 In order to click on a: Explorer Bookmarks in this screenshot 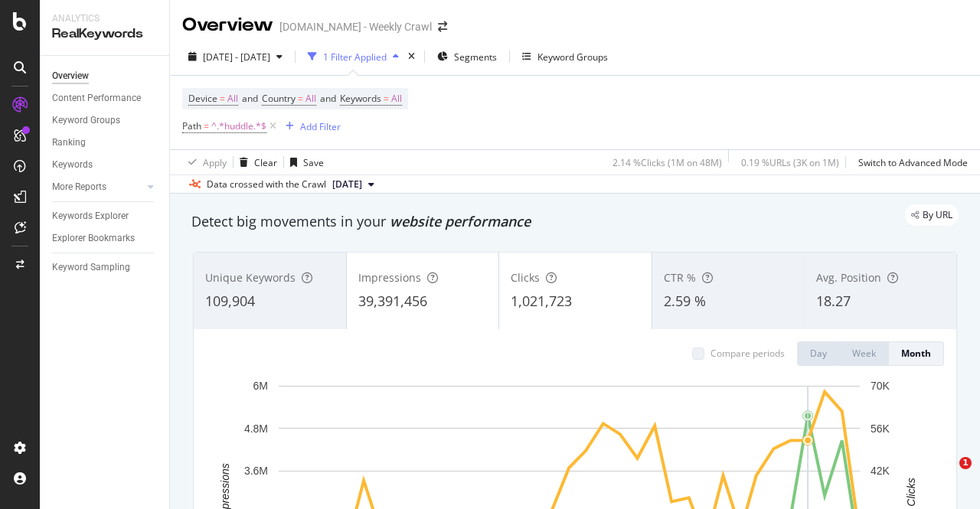, I will do `click(104, 238)`.